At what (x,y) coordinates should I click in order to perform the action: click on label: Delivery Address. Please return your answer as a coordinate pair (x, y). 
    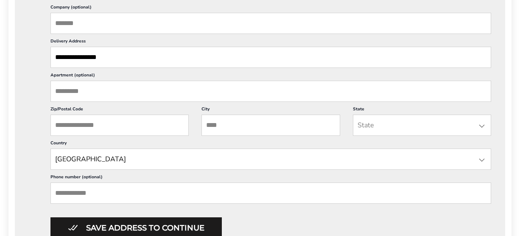
    Looking at the image, I should click on (271, 42).